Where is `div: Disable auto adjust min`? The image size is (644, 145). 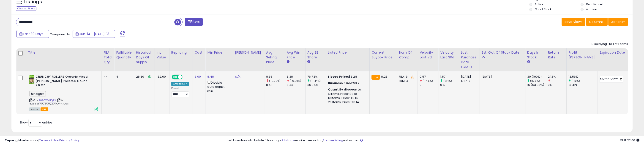 div: Disable auto adjust min is located at coordinates (218, 87).